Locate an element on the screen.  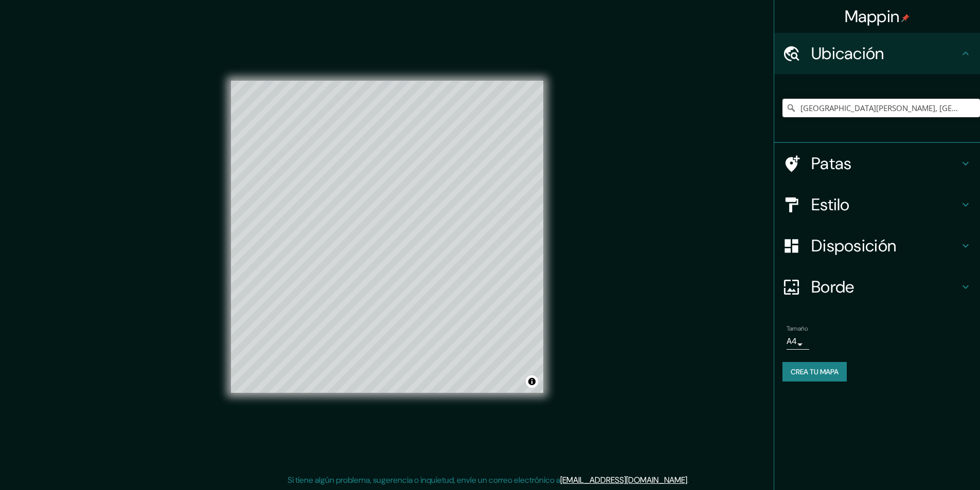
div: A4 is located at coordinates (797, 342).